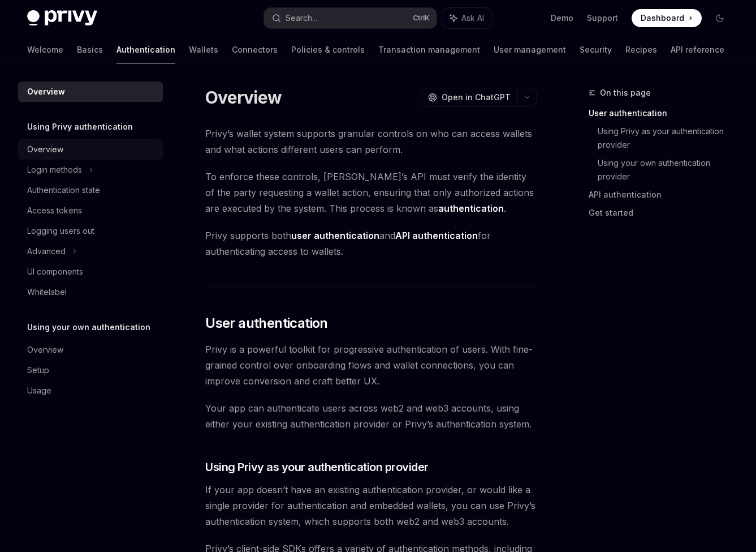 The height and width of the screenshot is (552, 756). Describe the element at coordinates (372, 243) in the screenshot. I see `span: Privy supports both and for authenticating access to wallets.` at that location.